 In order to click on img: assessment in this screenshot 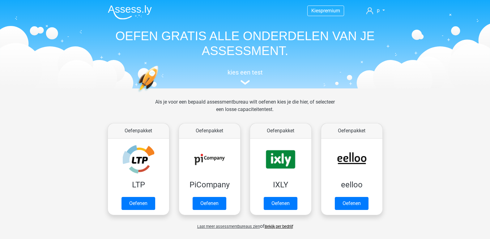, I will do `click(245, 82)`.